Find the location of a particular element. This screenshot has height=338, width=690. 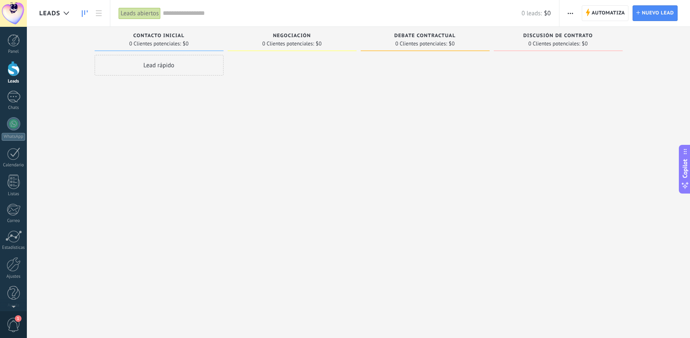

span: Contacto inicial is located at coordinates (159, 36).